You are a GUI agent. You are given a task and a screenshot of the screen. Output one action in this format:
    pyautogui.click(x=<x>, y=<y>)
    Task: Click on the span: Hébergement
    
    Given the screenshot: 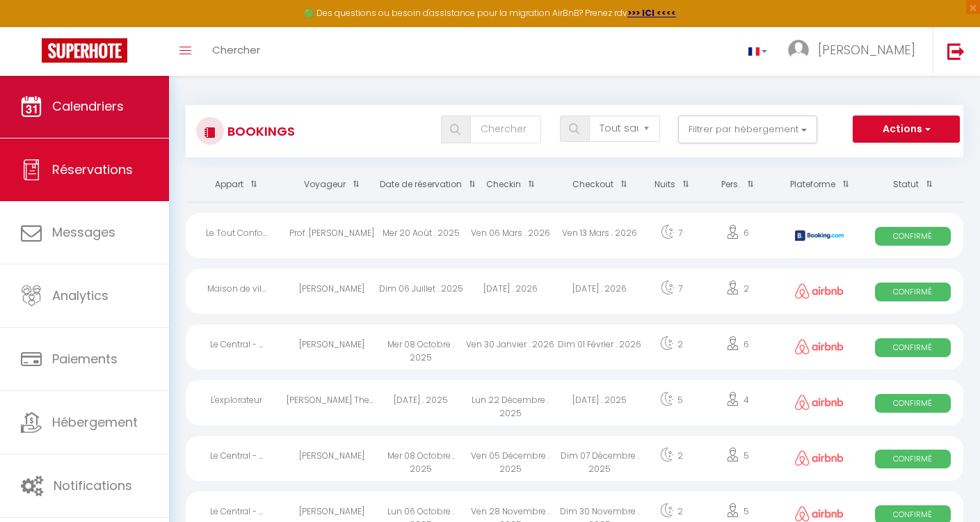 What is the action you would take?
    pyautogui.click(x=95, y=421)
    